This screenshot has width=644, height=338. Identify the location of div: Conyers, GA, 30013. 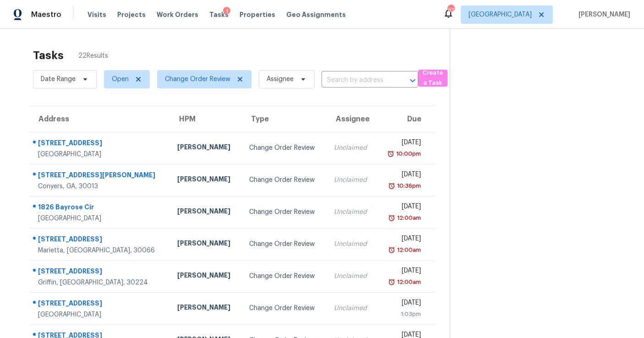
(100, 186).